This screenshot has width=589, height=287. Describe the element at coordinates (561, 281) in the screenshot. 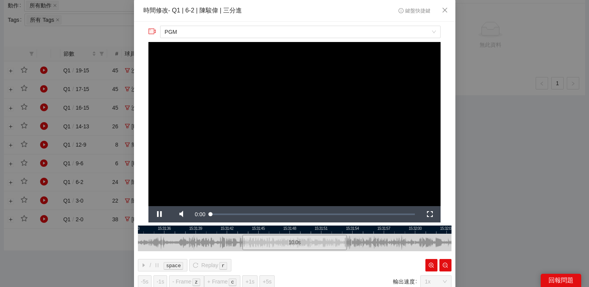

I see `div: 回報問題` at that location.